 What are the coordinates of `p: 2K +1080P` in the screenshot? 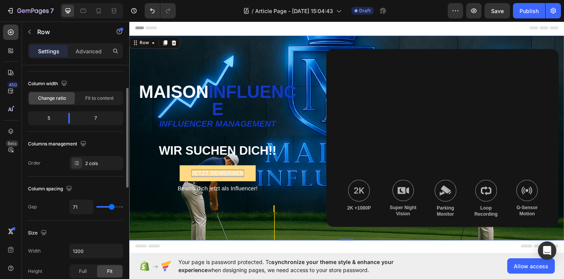 It's located at (243, 198).